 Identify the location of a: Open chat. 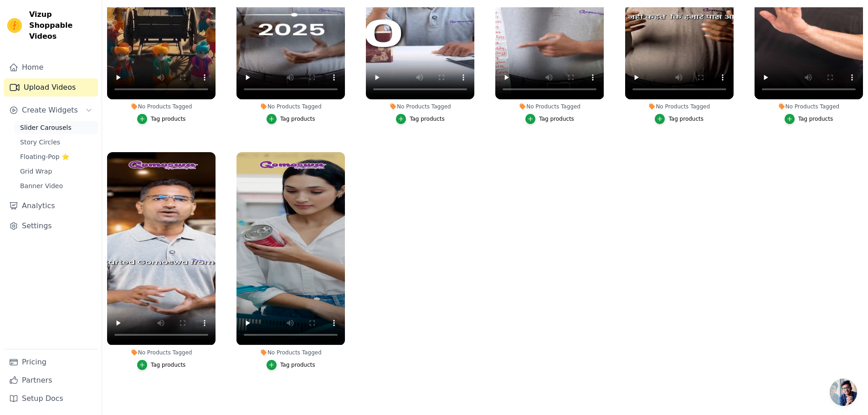
(844, 392).